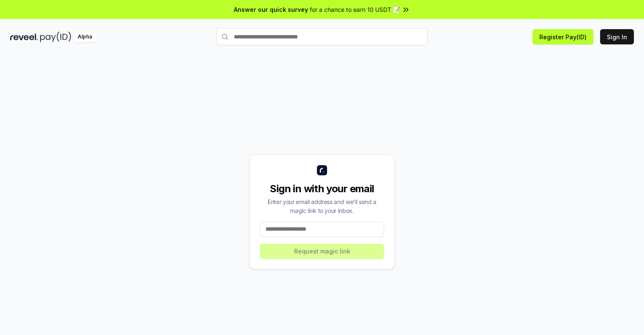 The width and height of the screenshot is (644, 335). What do you see at coordinates (355, 10) in the screenshot?
I see `span: for a chance to earn 10 USDT 📝` at bounding box center [355, 10].